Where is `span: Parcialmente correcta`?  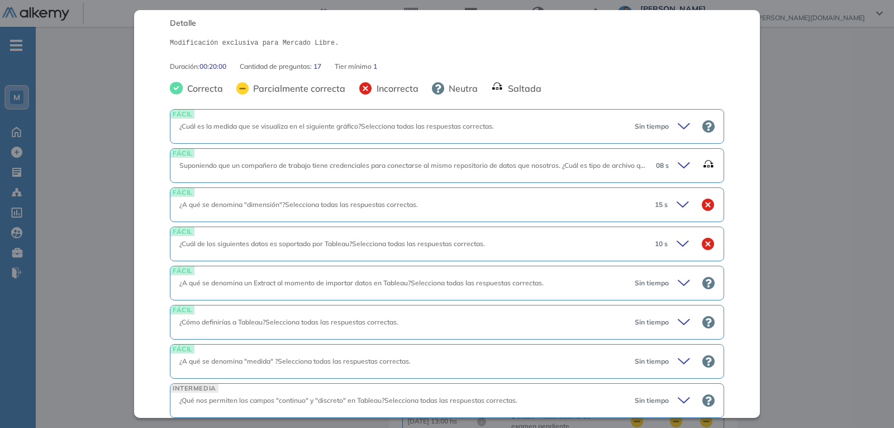
span: Parcialmente correcta is located at coordinates (297, 88).